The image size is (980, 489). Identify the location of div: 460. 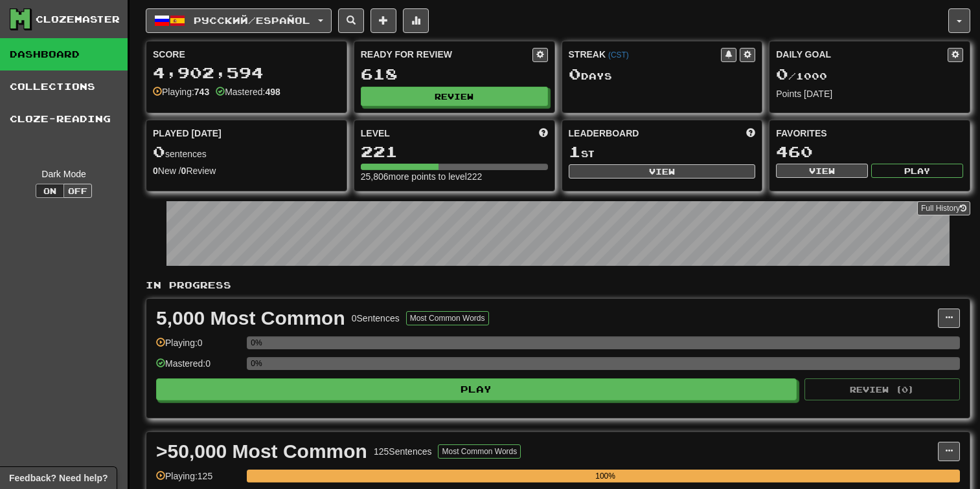
(869, 151).